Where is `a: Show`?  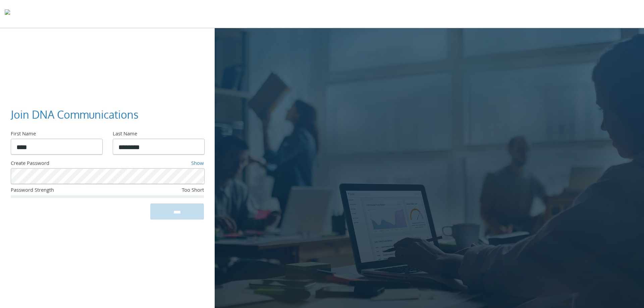 a: Show is located at coordinates (198, 164).